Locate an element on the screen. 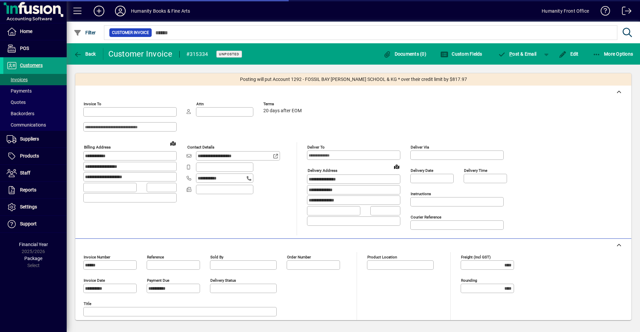 The width and height of the screenshot is (640, 332). mat-label: Title is located at coordinates (87, 304).